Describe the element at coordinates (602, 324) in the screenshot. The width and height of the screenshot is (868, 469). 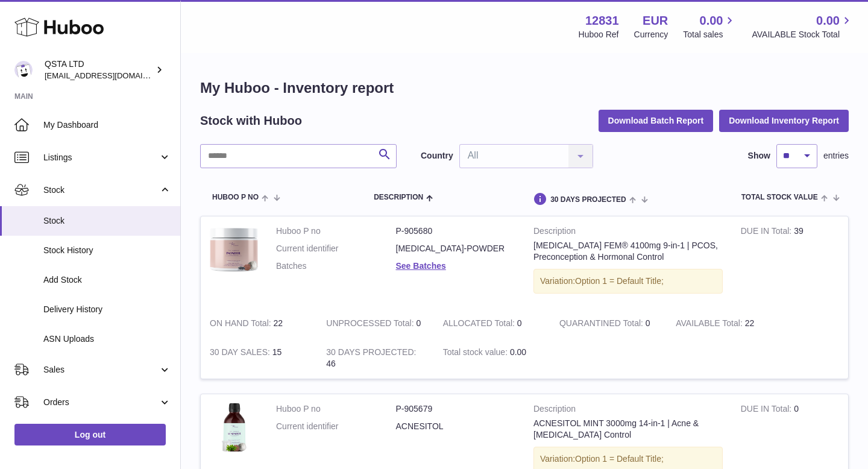
I see `strong: QUARANTINED Total` at that location.